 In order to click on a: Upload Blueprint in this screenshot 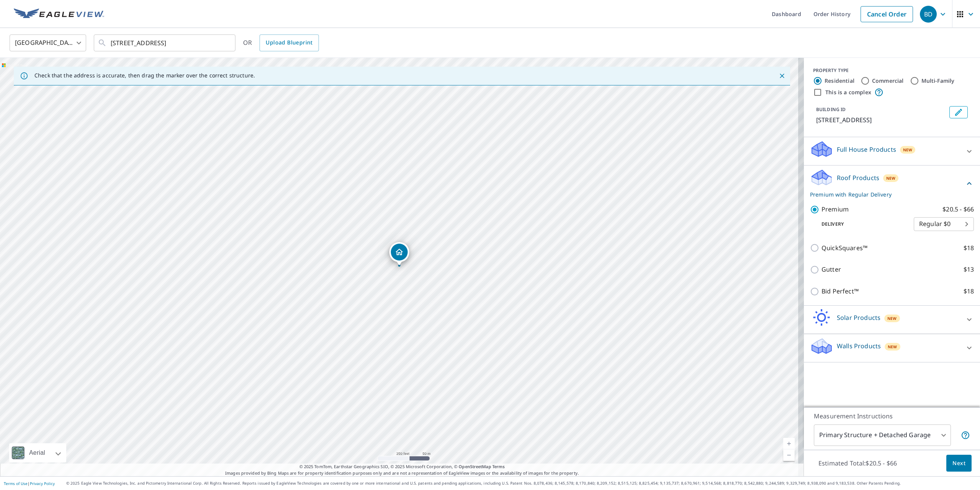, I will do `click(289, 43)`.